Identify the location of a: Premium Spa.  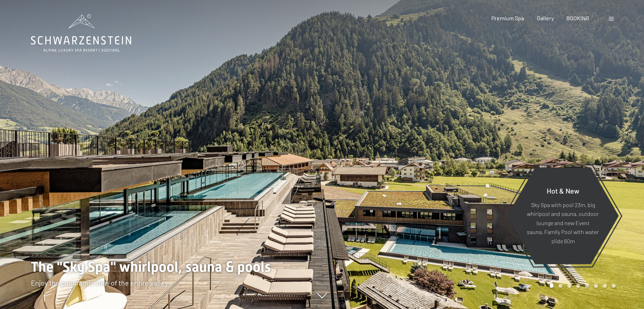
(508, 18).